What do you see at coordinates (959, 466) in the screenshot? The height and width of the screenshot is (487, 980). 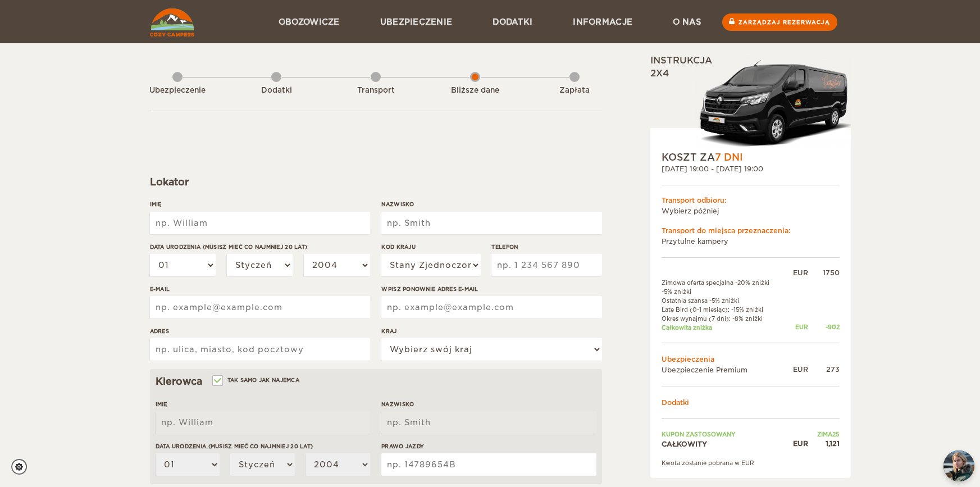 I see `button: chat-button` at bounding box center [959, 466].